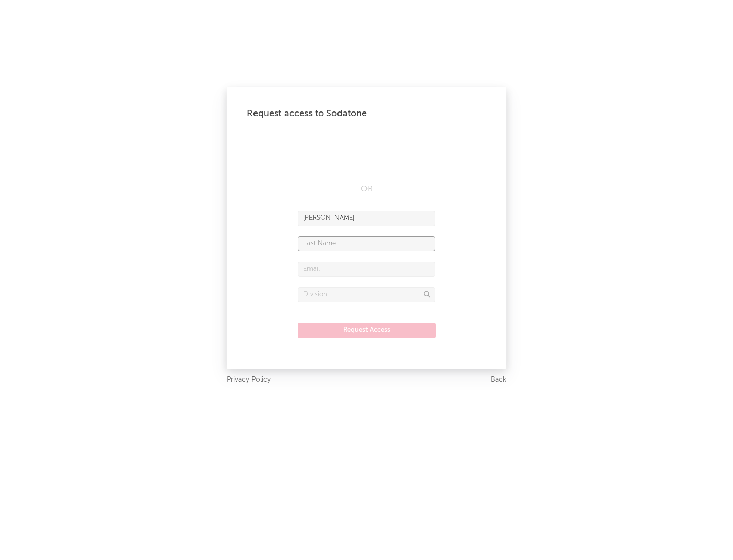 The image size is (733, 560). What do you see at coordinates (367, 190) in the screenshot?
I see `div: OR` at bounding box center [367, 190].